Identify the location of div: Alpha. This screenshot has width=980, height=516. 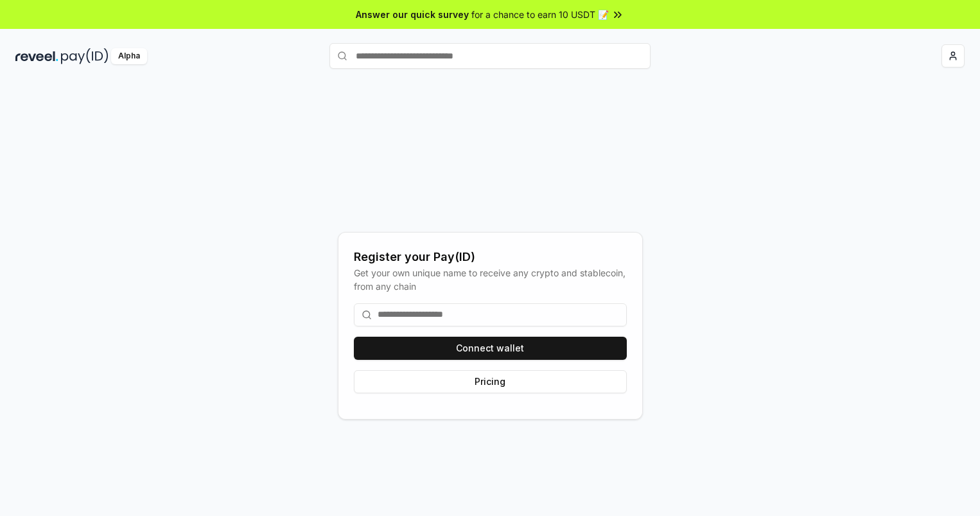
(129, 56).